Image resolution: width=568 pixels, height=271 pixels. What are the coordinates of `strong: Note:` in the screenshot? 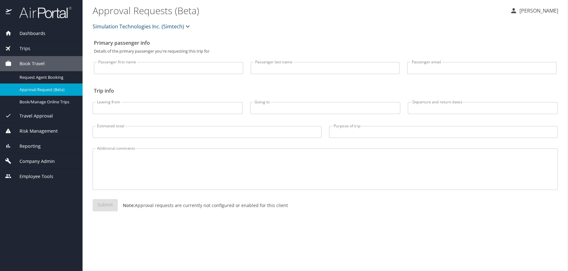 It's located at (129, 205).